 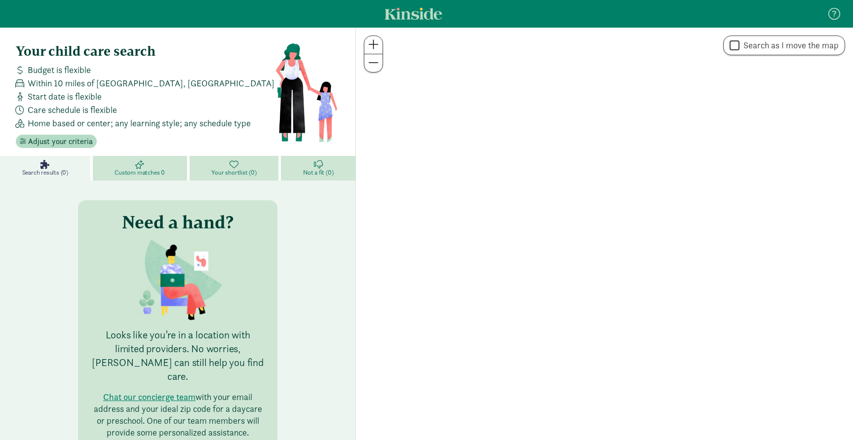 I want to click on h3: Need a hand?, so click(x=178, y=222).